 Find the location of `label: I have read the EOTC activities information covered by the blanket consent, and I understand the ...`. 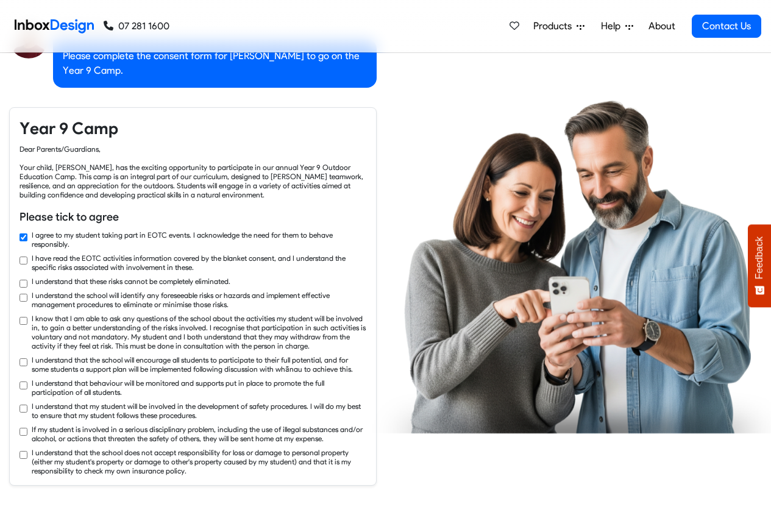

label: I have read the EOTC activities information covered by the blanket consent, and I understand the ... is located at coordinates (198, 262).